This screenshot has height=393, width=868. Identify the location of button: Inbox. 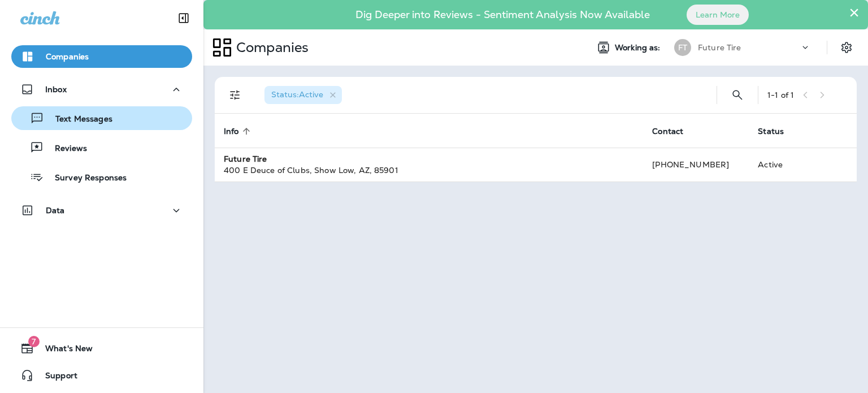
(102, 89).